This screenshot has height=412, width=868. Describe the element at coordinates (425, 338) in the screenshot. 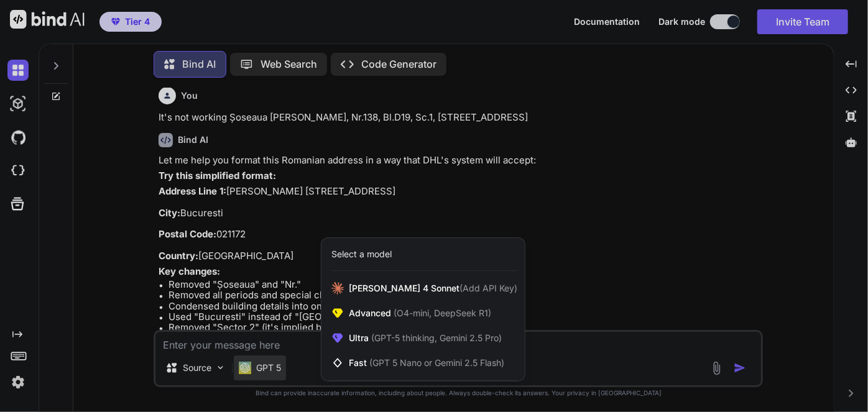

I see `span: Ultra` at that location.